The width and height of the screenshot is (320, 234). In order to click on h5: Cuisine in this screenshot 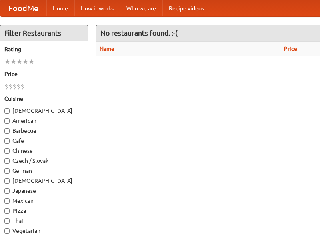, I will do `click(44, 99)`.